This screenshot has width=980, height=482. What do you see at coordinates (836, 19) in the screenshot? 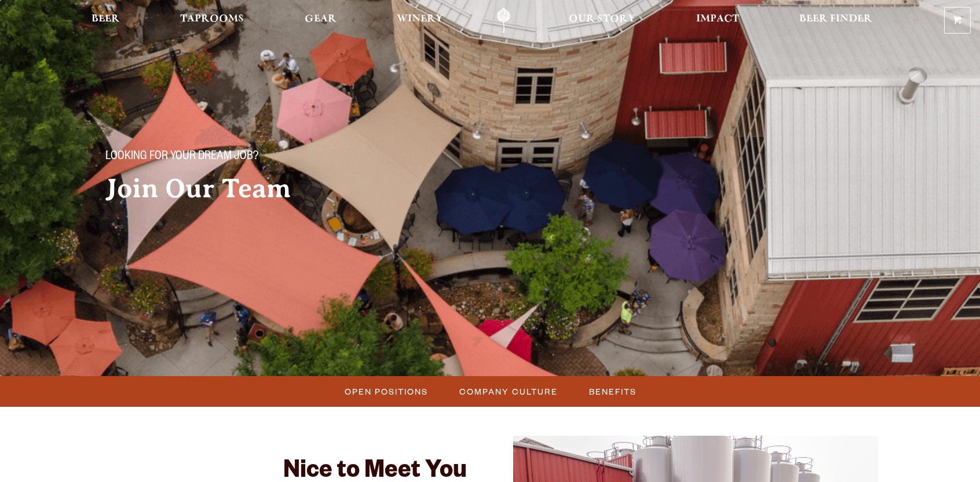
I see `span: Beer Finder` at bounding box center [836, 19].